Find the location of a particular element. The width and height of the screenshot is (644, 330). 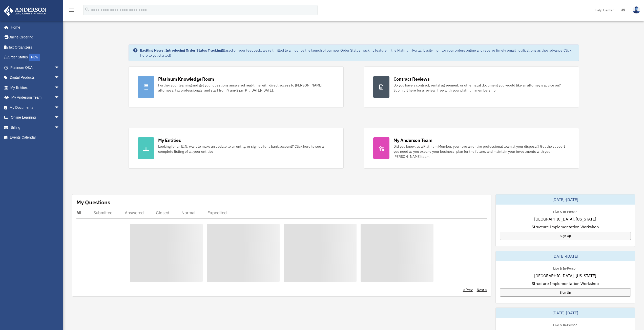

a: Tax Organizers is located at coordinates (35, 47).